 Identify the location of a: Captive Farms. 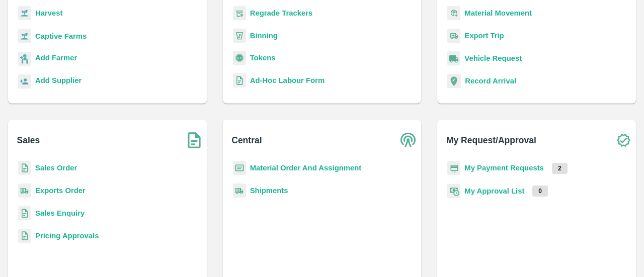
(61, 36).